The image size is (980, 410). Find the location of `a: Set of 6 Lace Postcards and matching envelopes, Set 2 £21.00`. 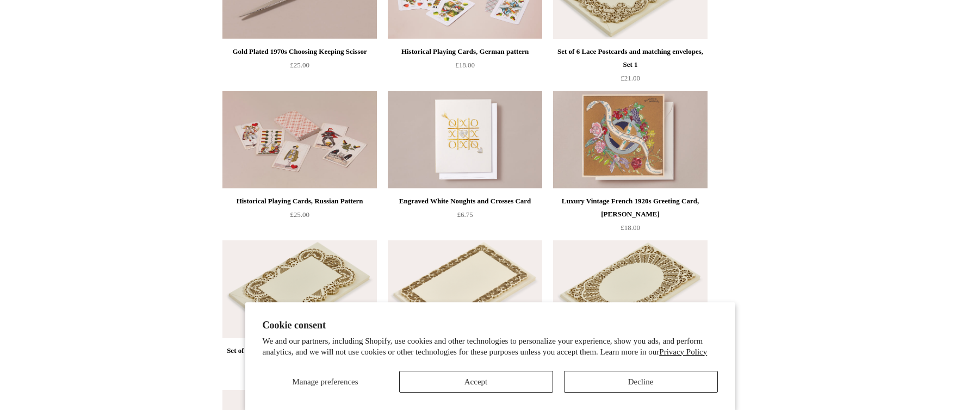

a: Set of 6 Lace Postcards and matching envelopes, Set 2 £21.00 is located at coordinates (299, 367).